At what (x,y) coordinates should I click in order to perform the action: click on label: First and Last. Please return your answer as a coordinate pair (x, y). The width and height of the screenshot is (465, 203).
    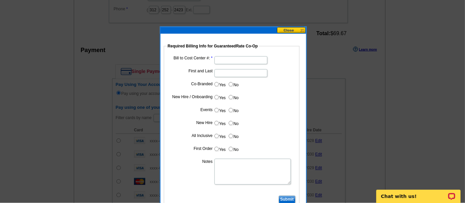
    Looking at the image, I should click on (191, 71).